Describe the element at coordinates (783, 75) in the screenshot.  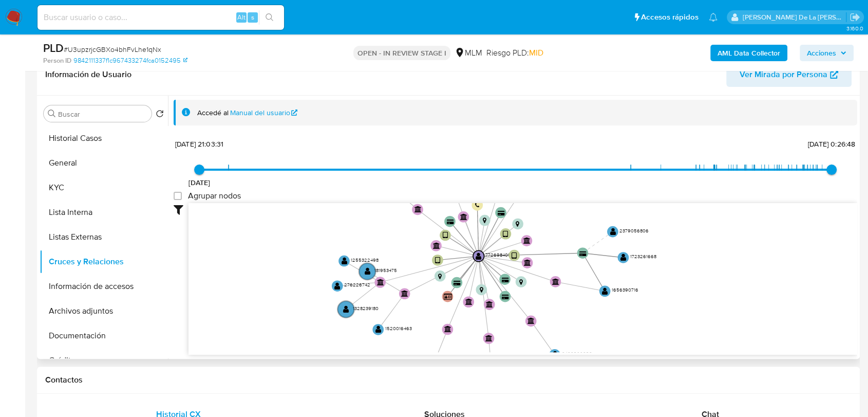
I see `span: Ver Mirada por Persona` at that location.